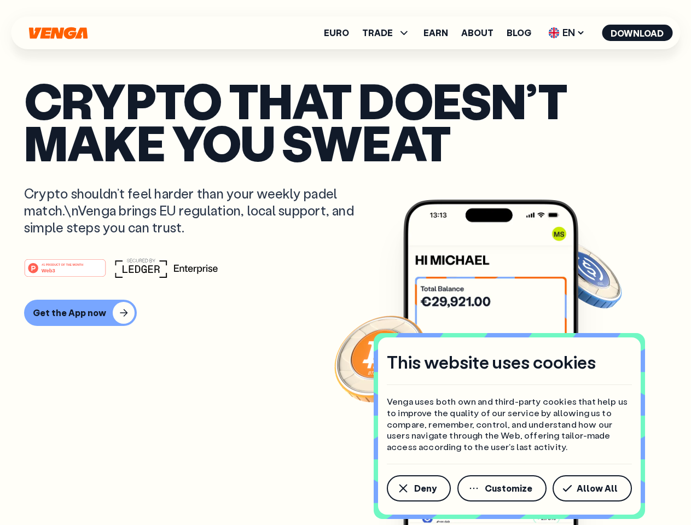 This screenshot has height=525, width=691. What do you see at coordinates (69, 313) in the screenshot?
I see `div: Get the App now` at bounding box center [69, 313].